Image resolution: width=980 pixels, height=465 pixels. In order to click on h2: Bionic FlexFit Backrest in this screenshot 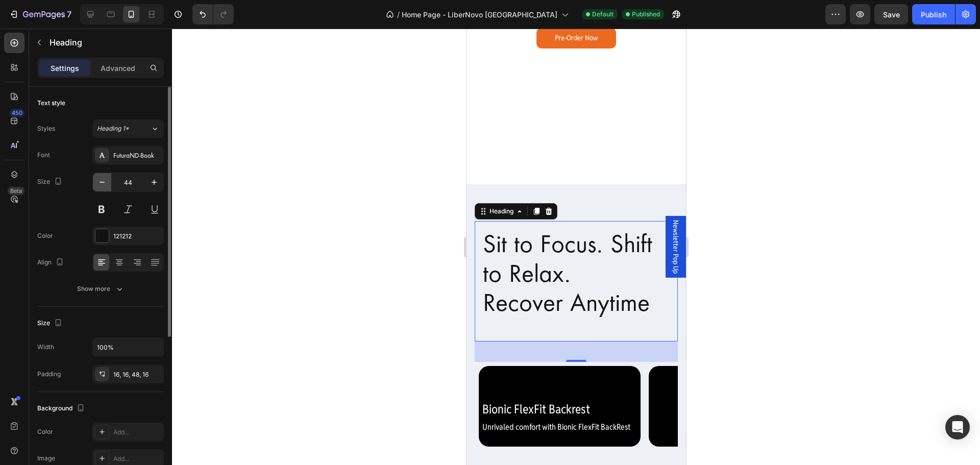, I will do `click(90, 381)`.